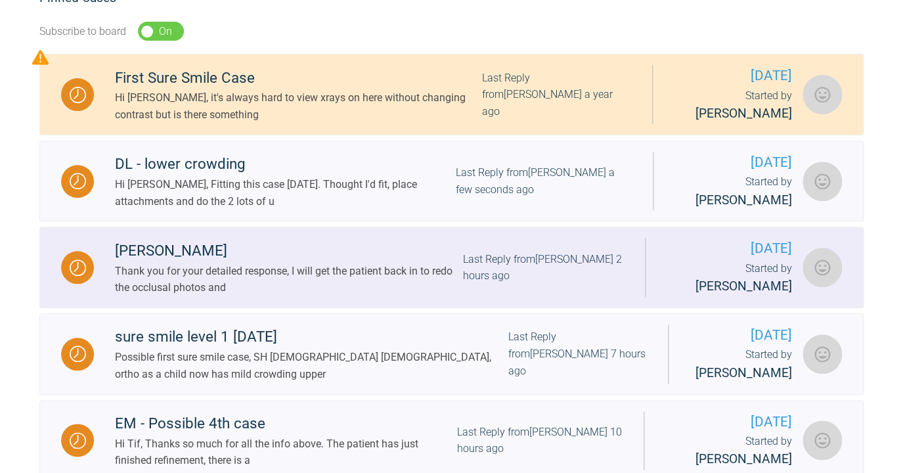 Image resolution: width=903 pixels, height=473 pixels. What do you see at coordinates (285, 164) in the screenshot?
I see `div: DL - lower crowding` at bounding box center [285, 164].